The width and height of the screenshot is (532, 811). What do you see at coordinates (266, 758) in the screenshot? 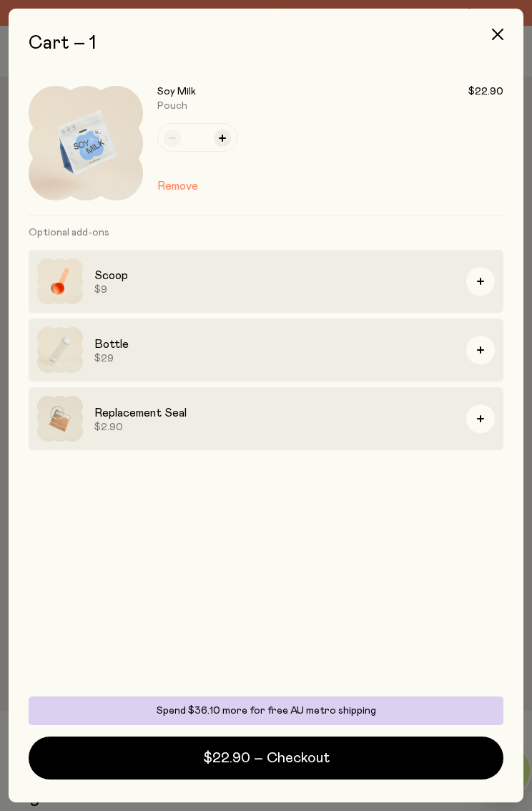
I see `span: $22.90 – Checkout` at bounding box center [266, 758].